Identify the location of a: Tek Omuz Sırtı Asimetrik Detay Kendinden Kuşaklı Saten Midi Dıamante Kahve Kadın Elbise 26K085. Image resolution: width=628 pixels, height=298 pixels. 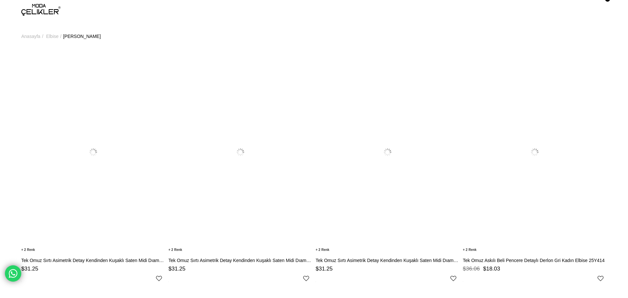
(93, 260).